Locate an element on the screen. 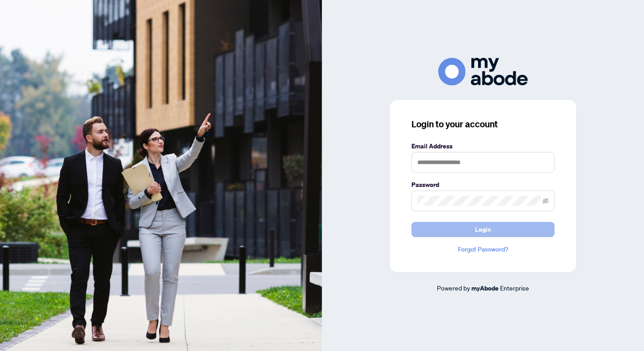 The height and width of the screenshot is (351, 644). button: Login is located at coordinates (483, 230).